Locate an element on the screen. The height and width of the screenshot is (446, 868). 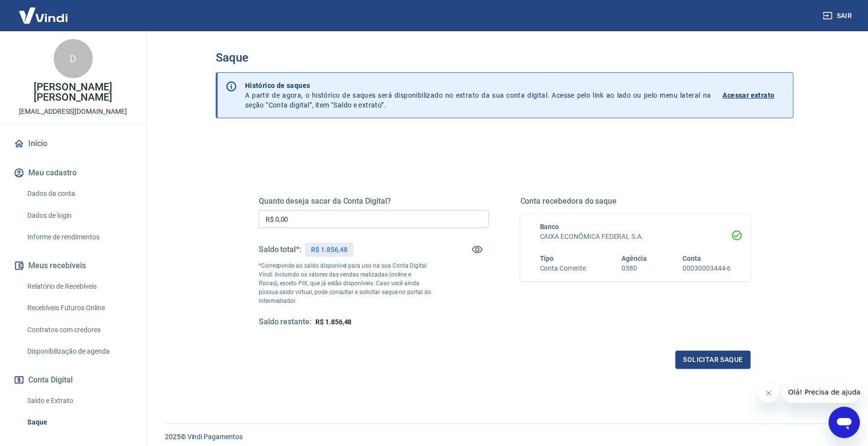
span: Olá! Precisa de ajuda? is located at coordinates (44, 11).